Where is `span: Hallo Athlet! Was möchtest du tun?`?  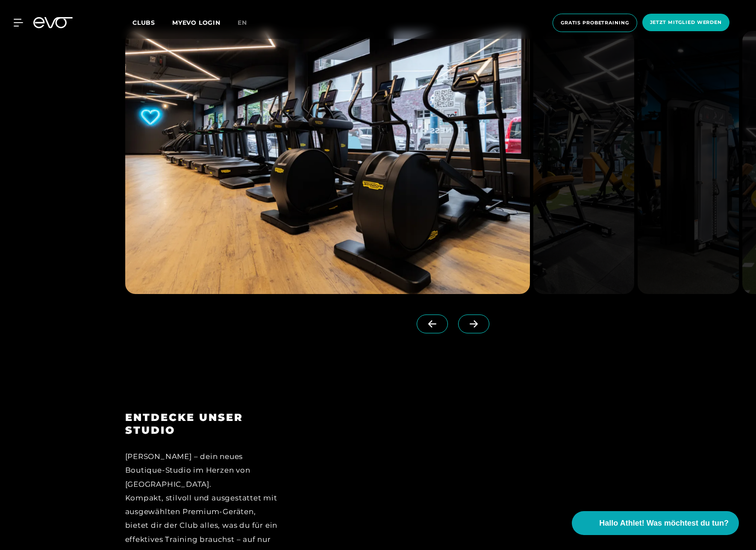
span: Hallo Athlet! Was möchtest du tun? is located at coordinates (664, 524).